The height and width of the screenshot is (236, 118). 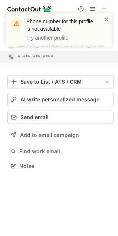 What do you see at coordinates (60, 100) in the screenshot?
I see `button: AI write personalized message` at bounding box center [60, 100].